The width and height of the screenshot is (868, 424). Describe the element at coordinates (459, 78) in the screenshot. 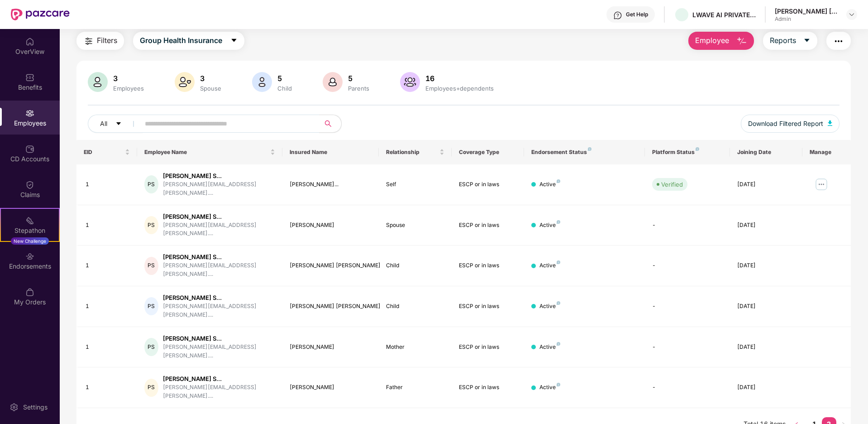

I see `div: 16` at that location.